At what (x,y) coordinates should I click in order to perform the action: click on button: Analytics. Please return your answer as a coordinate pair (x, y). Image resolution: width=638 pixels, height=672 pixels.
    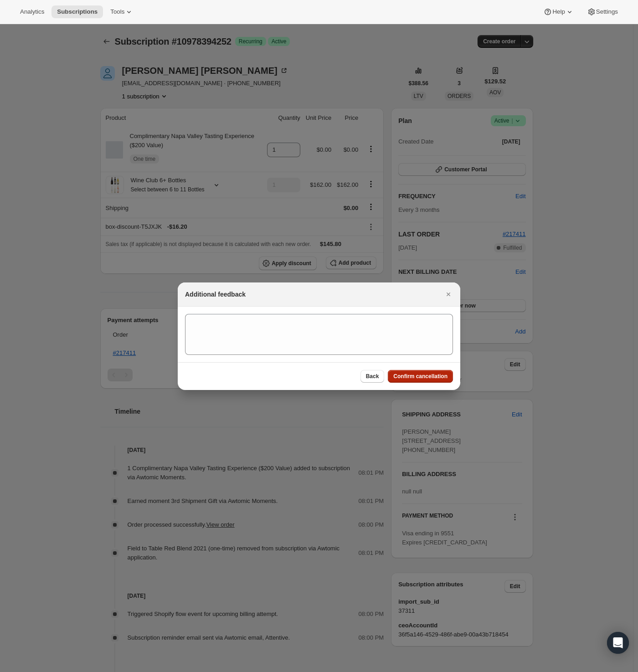
    Looking at the image, I should click on (32, 12).